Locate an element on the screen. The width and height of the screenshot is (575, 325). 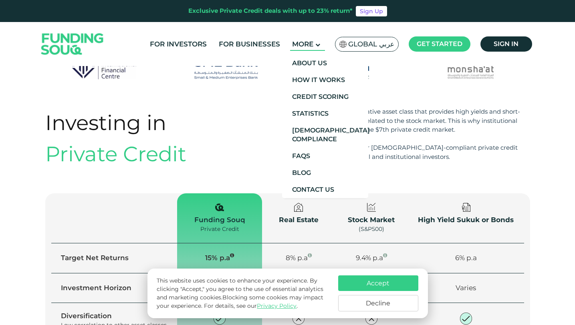
a: About Us is located at coordinates (325, 63).